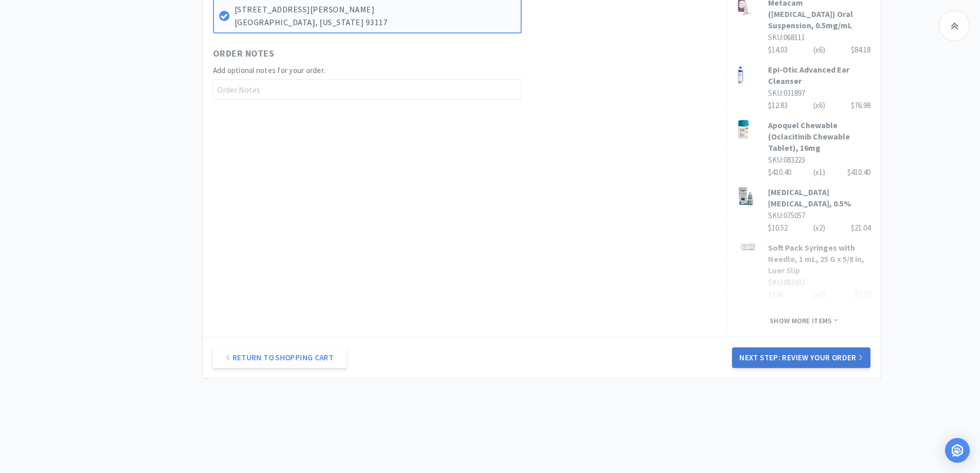 This screenshot has width=980, height=473. What do you see at coordinates (820, 106) in the screenshot?
I see `div: $12.83` at bounding box center [820, 106].